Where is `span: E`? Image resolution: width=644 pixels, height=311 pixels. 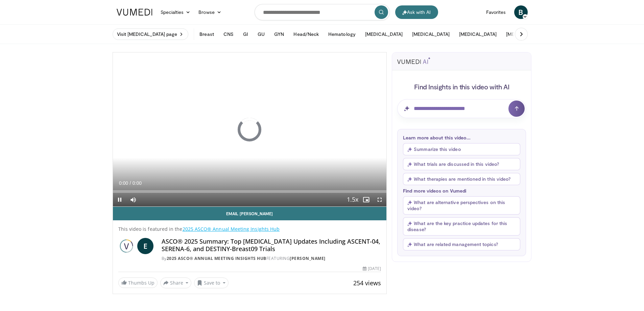 span: E is located at coordinates (145, 246).